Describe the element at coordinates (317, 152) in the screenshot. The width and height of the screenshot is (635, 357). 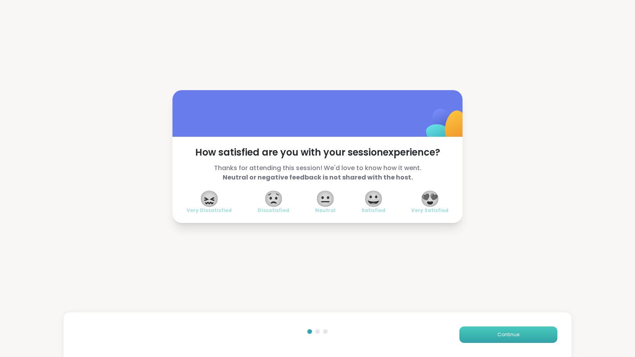
I see `span: How satisfied are you with your session experience?` at that location.